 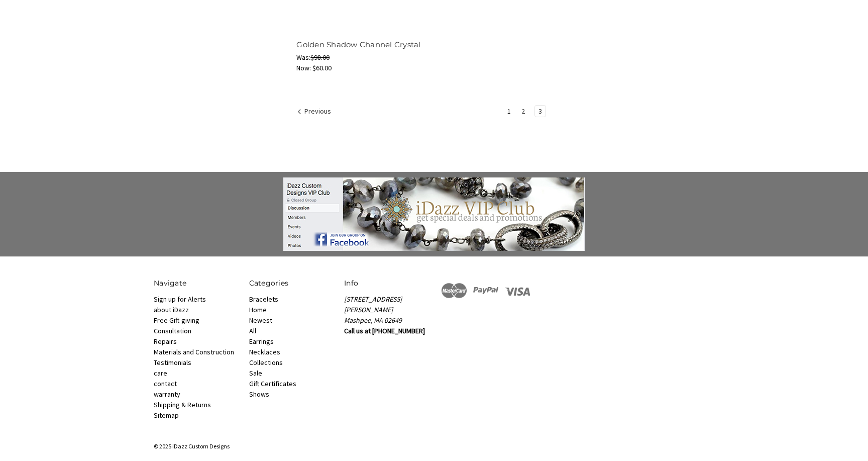 What do you see at coordinates (176, 325) in the screenshot?
I see `a: Free Gift-giving Consultation` at bounding box center [176, 325].